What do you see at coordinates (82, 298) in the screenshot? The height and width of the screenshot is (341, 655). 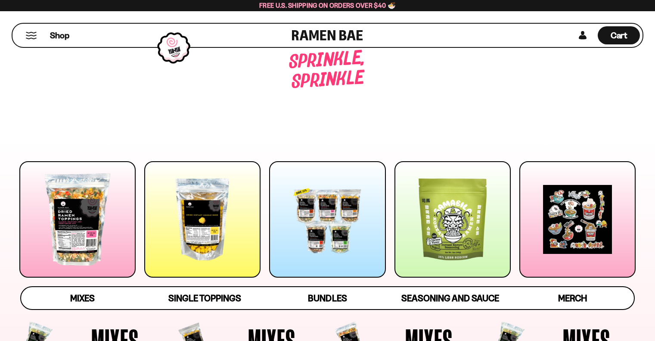 I see `a: Mixes` at bounding box center [82, 298].